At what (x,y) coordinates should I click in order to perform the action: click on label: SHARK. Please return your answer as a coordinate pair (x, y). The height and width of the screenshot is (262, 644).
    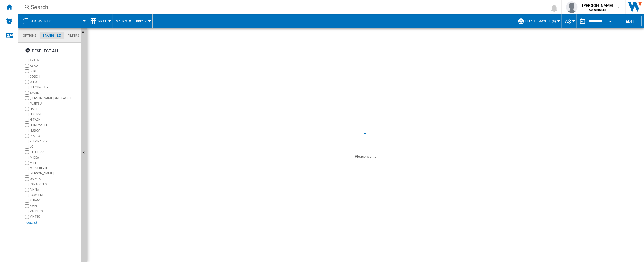
    Looking at the image, I should click on (54, 201).